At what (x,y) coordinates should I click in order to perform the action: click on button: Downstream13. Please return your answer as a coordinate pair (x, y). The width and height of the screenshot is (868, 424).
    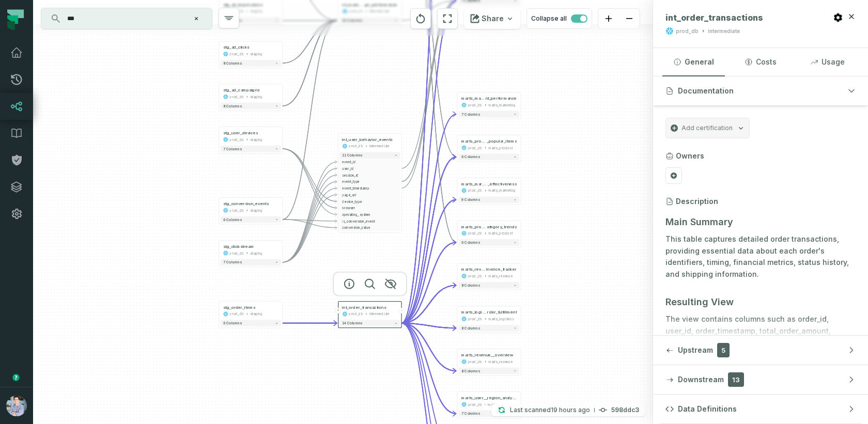
    Looking at the image, I should click on (760, 379).